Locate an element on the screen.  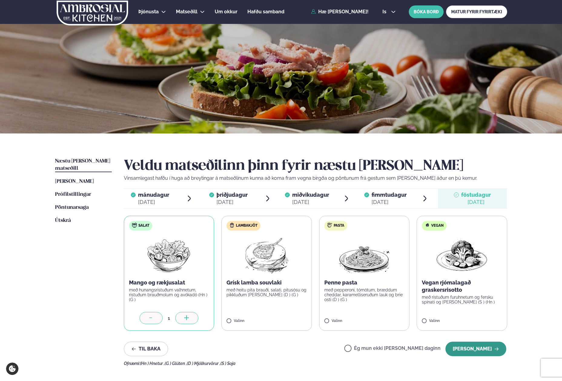
span: Salat is located at coordinates (144, 226).